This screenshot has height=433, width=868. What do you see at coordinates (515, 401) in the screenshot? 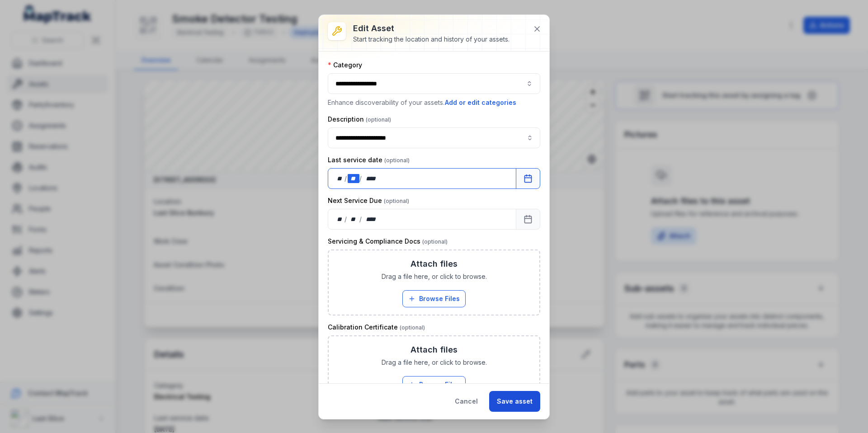
I see `button: Save asset` at bounding box center [515, 401].